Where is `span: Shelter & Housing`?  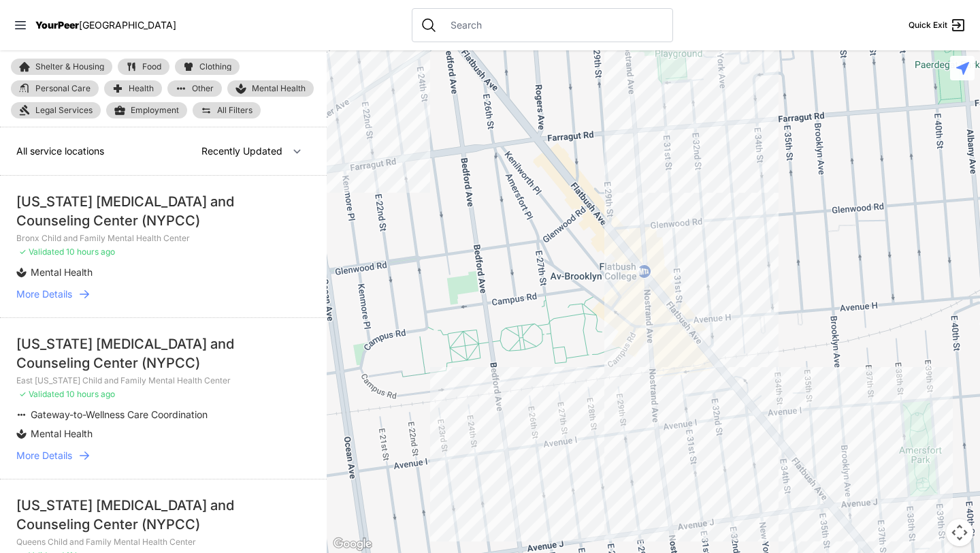 span: Shelter & Housing is located at coordinates (70, 67).